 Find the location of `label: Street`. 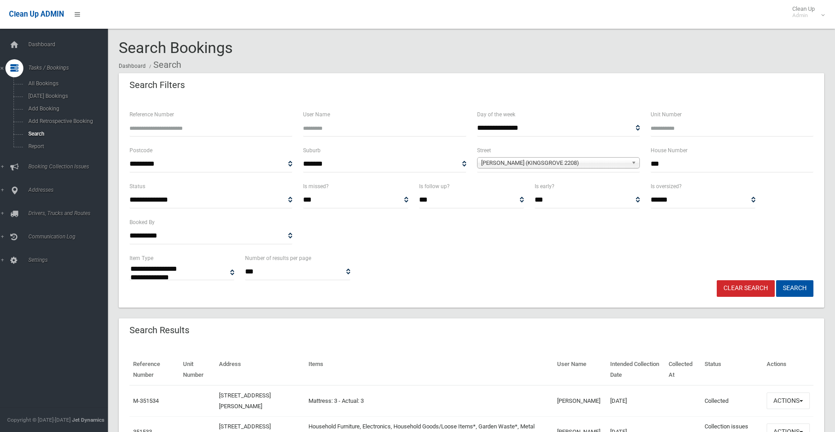

label: Street is located at coordinates (484, 151).